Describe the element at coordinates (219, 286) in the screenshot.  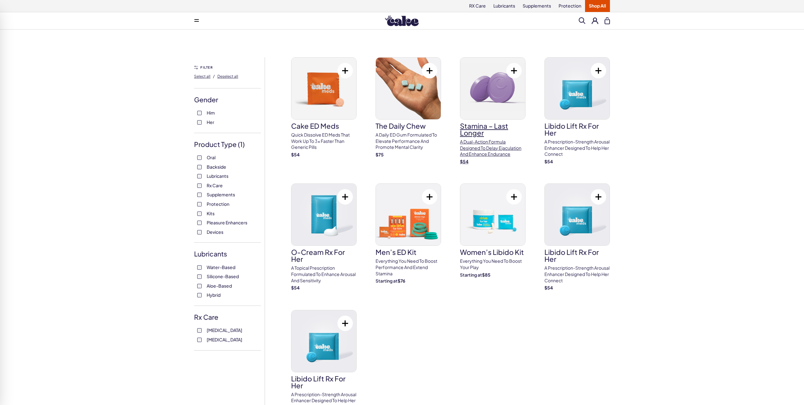
I see `span: Aloe-Based` at that location.